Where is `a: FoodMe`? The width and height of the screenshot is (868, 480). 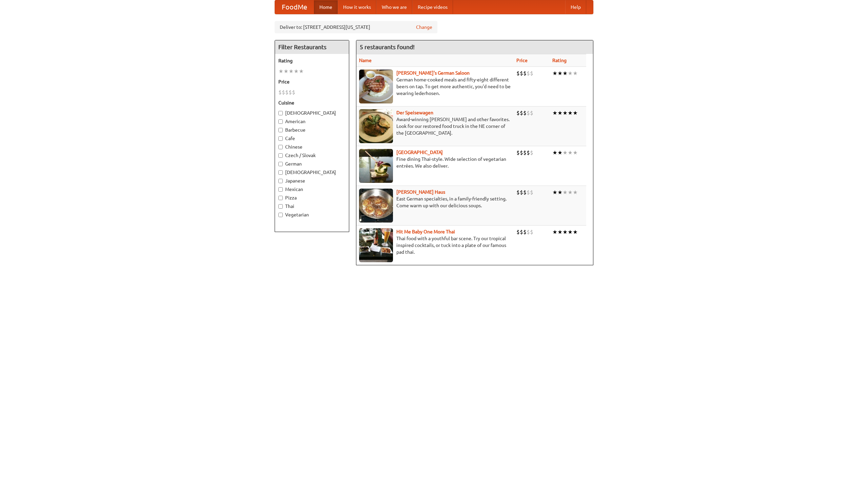
a: FoodMe is located at coordinates (295, 7).